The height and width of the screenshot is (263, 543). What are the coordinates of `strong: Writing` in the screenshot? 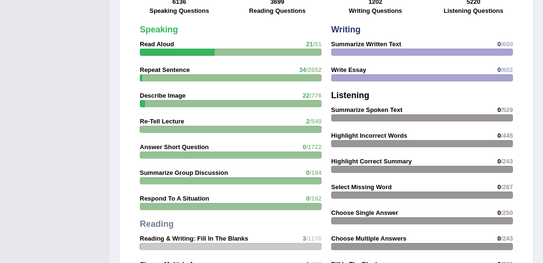 It's located at (346, 30).